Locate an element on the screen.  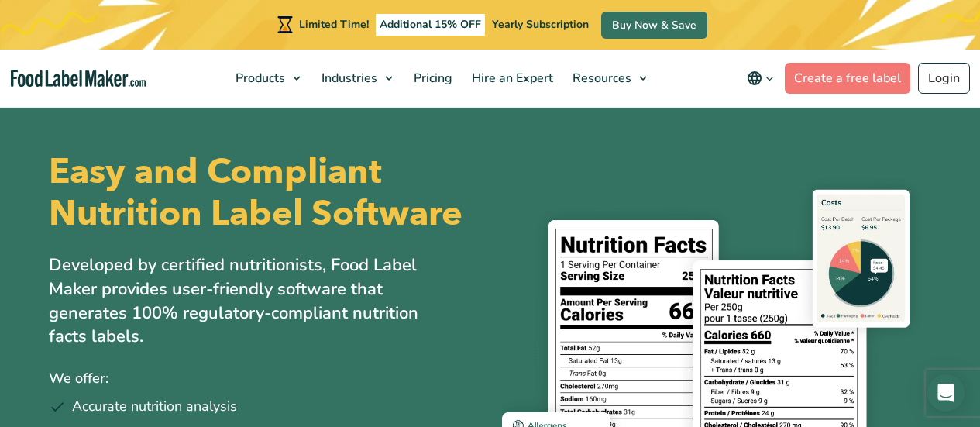
div: Open Intercom Messenger is located at coordinates (946, 393).